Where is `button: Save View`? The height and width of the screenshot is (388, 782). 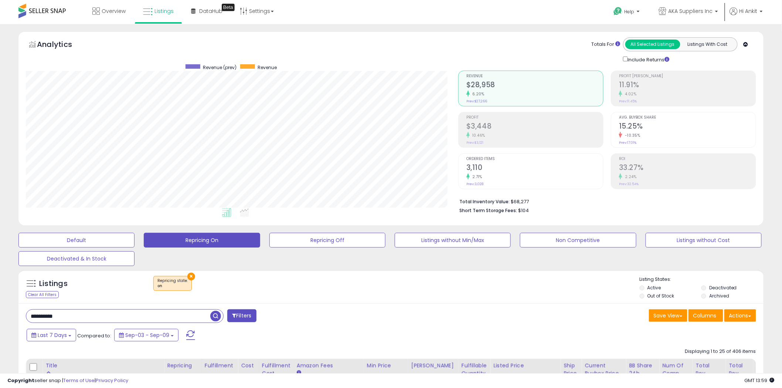 button: Save View is located at coordinates (668, 316).